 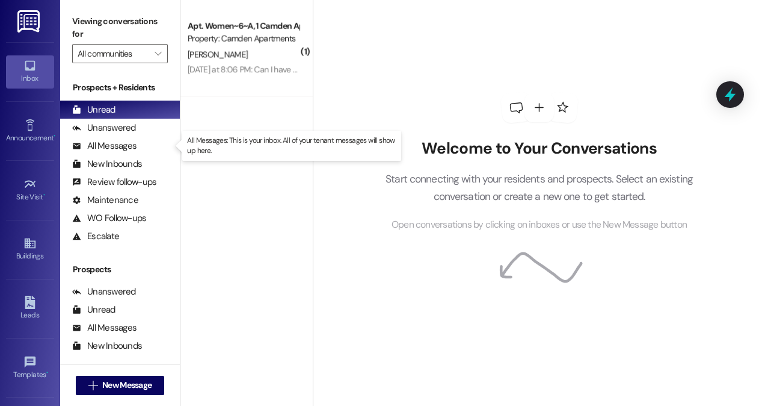 What do you see at coordinates (114, 182) in the screenshot?
I see `div: Review follow-ups` at bounding box center [114, 182].